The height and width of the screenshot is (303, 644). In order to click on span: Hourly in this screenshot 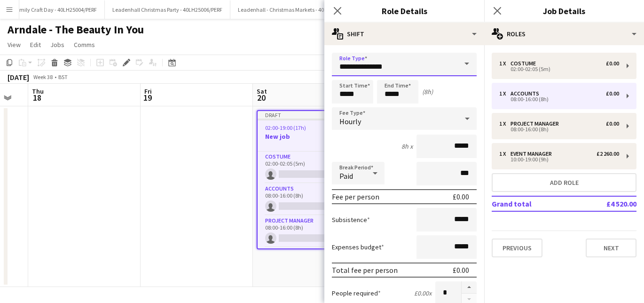, I will do `click(350, 121)`.